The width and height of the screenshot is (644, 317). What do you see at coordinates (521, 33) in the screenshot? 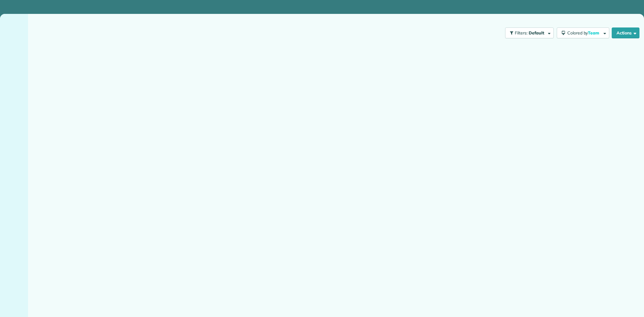
I see `span: Filters:` at bounding box center [521, 33].